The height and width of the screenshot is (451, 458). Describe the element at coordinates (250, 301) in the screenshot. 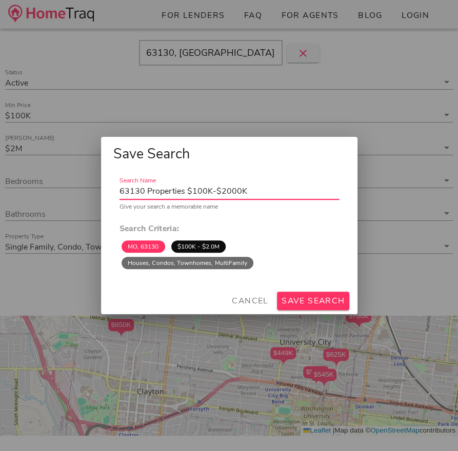

I see `span: Cancel` at that location.